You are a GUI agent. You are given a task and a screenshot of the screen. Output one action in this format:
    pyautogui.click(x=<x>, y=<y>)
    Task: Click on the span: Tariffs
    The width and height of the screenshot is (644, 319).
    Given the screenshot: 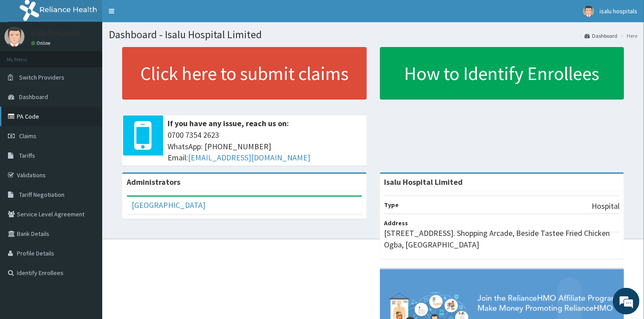 What is the action you would take?
    pyautogui.click(x=27, y=155)
    